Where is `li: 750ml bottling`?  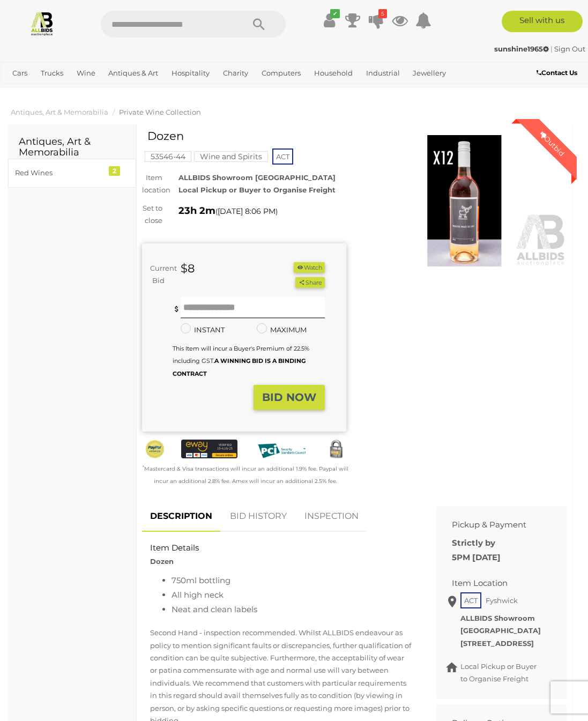 li: 750ml bottling is located at coordinates (291, 580).